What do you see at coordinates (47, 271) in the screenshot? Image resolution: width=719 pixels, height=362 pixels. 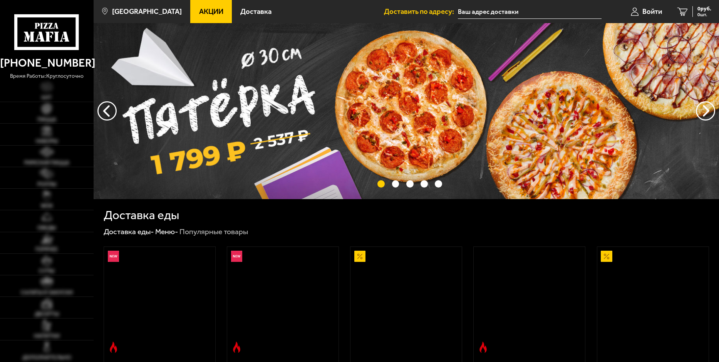 I see `span: Супы` at bounding box center [47, 271].